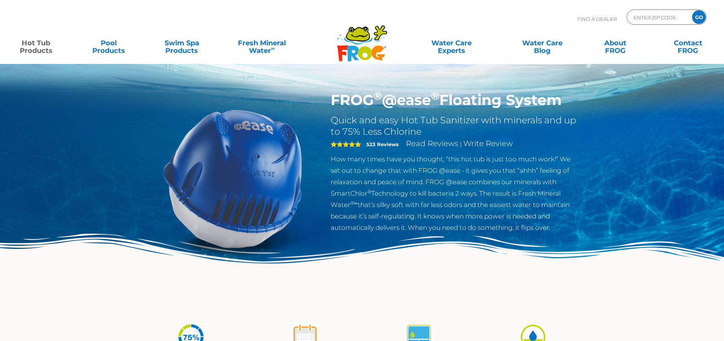 This screenshot has width=724, height=341. What do you see at coordinates (688, 43) in the screenshot?
I see `a: ContactFROG` at bounding box center [688, 43].